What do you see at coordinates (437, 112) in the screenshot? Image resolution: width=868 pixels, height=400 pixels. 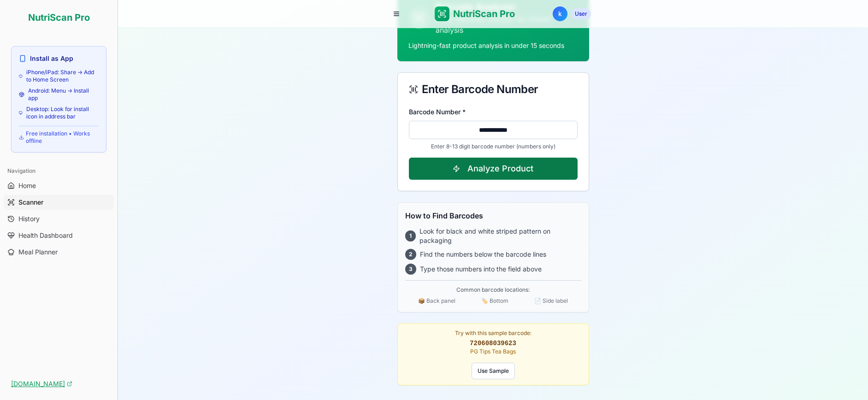 I see `label: Barcode Number *` at bounding box center [437, 112].